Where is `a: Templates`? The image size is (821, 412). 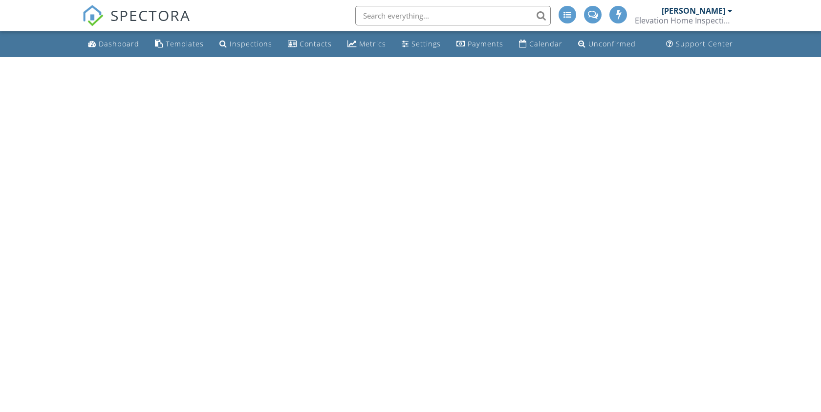 a: Templates is located at coordinates (179, 44).